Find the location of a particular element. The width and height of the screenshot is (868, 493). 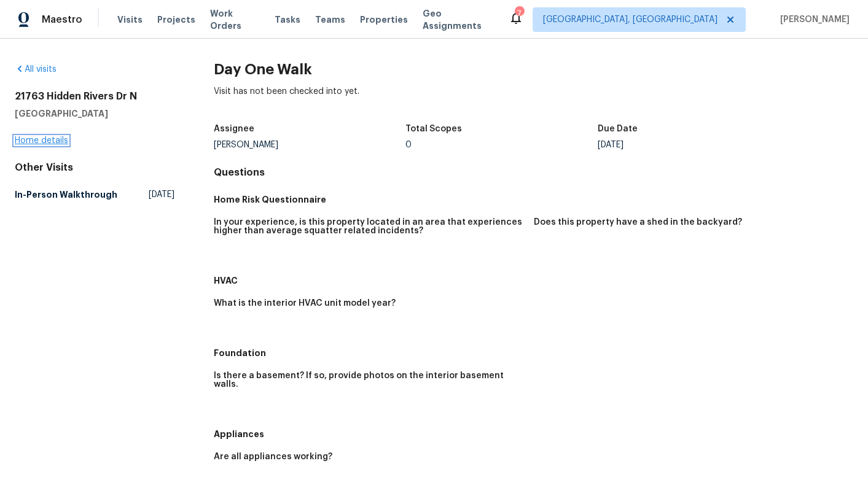

h5: Total Scopes is located at coordinates (434, 129).